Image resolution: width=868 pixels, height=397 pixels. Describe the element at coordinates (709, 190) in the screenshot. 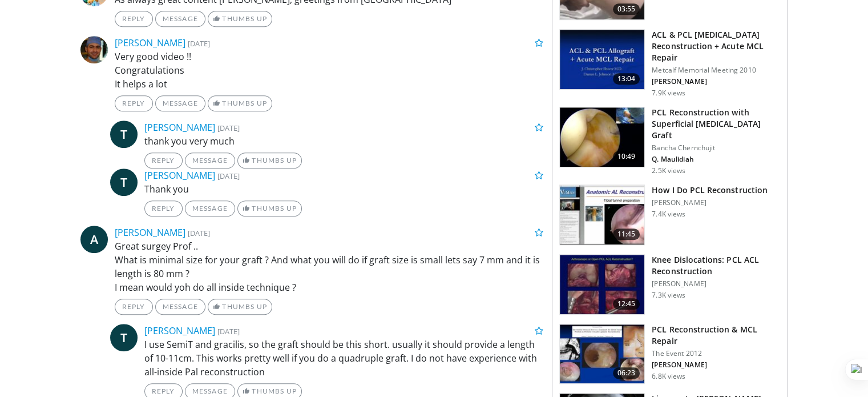

I see `h3: How I Do PCL Reconstruction` at that location.